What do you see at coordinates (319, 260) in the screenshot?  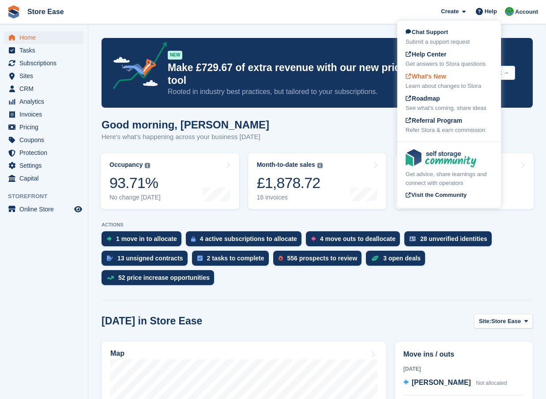 I see `a: 556 prospects to review` at bounding box center [319, 260].